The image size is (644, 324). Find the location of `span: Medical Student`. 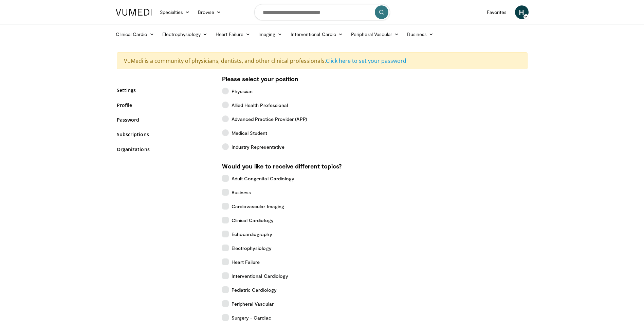

span: Medical Student is located at coordinates (249, 133).